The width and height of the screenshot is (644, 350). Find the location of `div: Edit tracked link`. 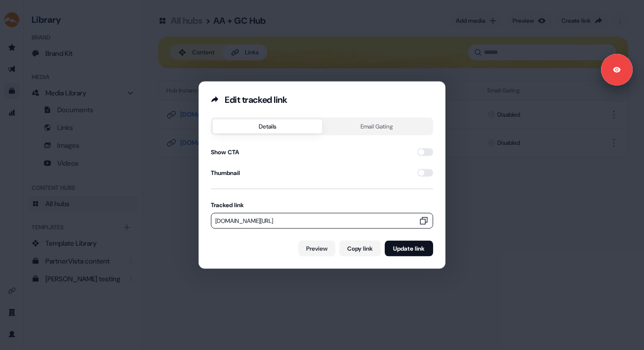

div: Edit tracked link is located at coordinates (256, 100).